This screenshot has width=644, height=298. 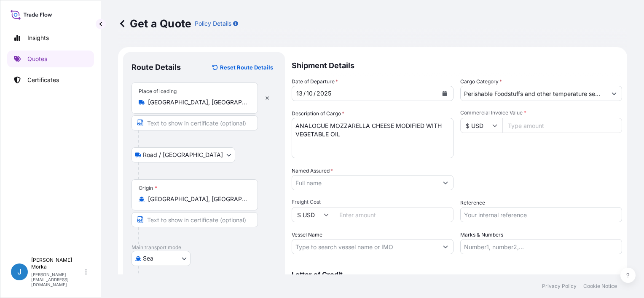 I want to click on a: Insights, so click(x=51, y=38).